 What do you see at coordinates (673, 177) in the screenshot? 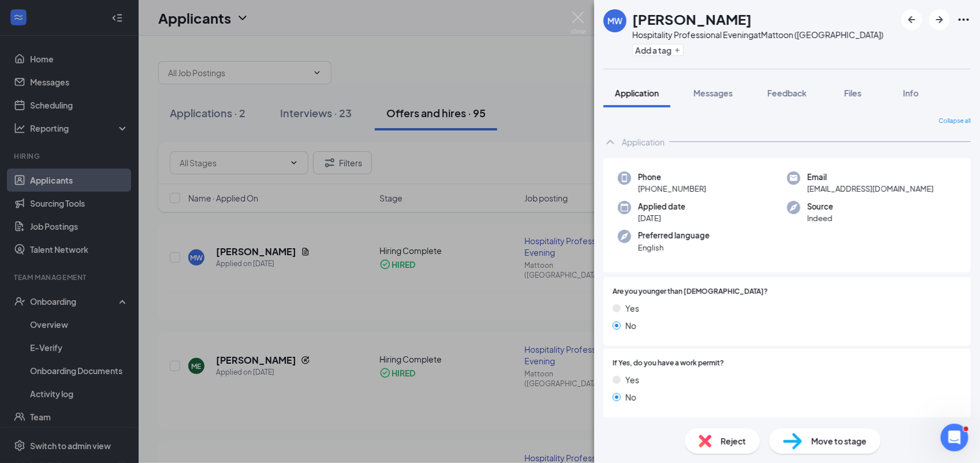
I see `span: Phone` at bounding box center [673, 177].